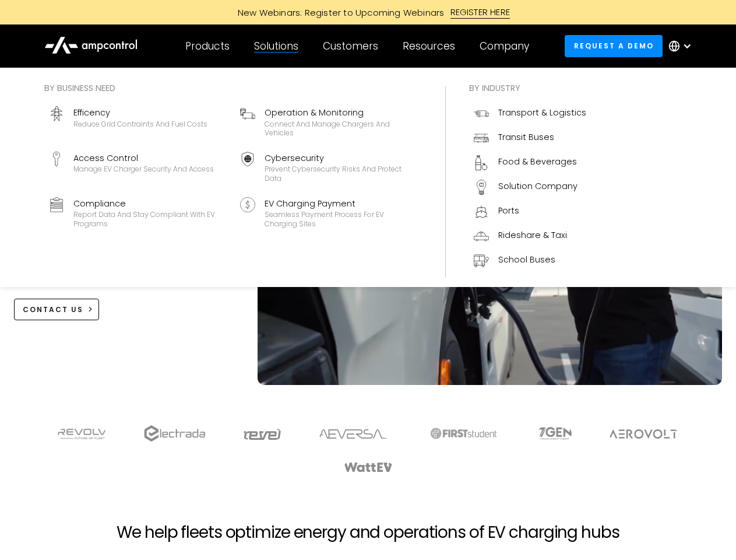  I want to click on div: Transport & Logistics, so click(542, 112).